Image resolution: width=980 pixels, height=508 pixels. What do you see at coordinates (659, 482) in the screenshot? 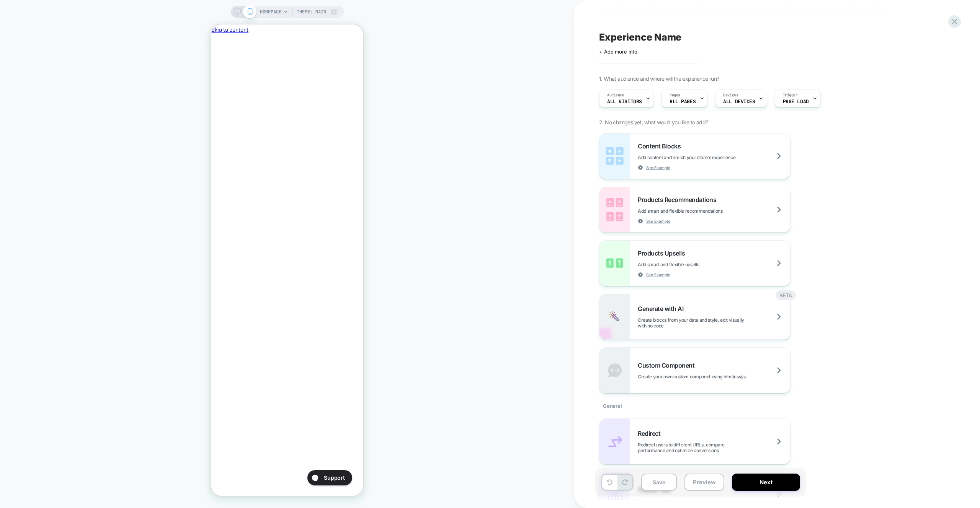
I see `button: Save` at bounding box center [659, 482].